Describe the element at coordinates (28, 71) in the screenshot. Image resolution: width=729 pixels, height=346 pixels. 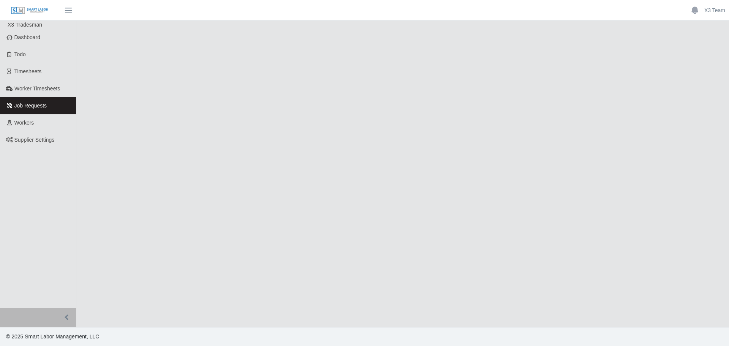
I see `span: Timesheets` at that location.